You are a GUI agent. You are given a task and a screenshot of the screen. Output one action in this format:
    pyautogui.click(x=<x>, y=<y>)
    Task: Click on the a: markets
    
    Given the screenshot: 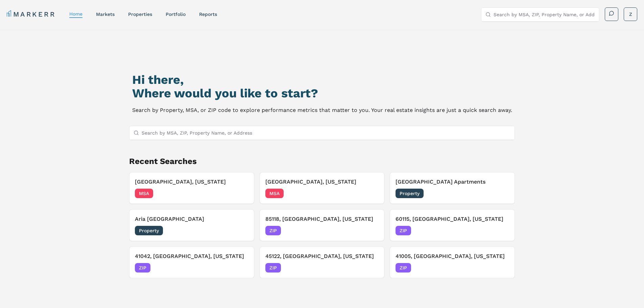 What is the action you would take?
    pyautogui.click(x=105, y=14)
    